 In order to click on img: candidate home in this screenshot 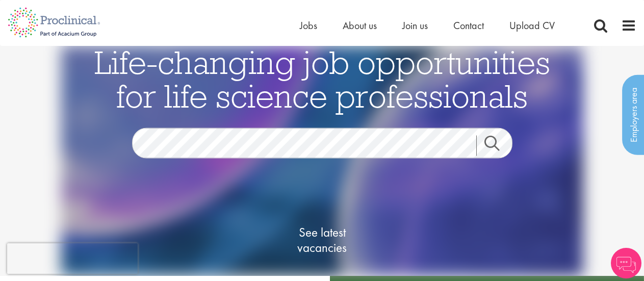, I will do `click(322, 161)`.